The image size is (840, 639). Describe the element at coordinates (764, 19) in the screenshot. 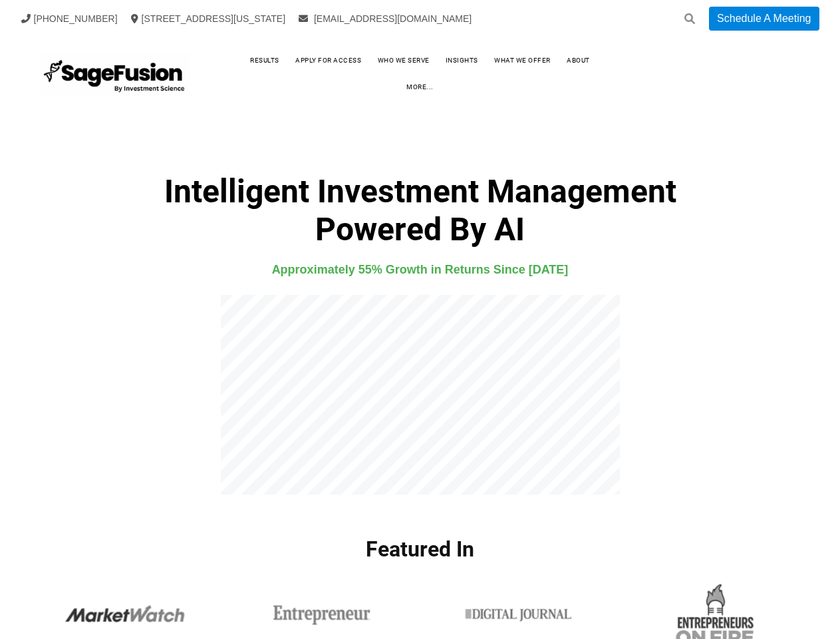

I see `a: Schedule A Meeting` at that location.